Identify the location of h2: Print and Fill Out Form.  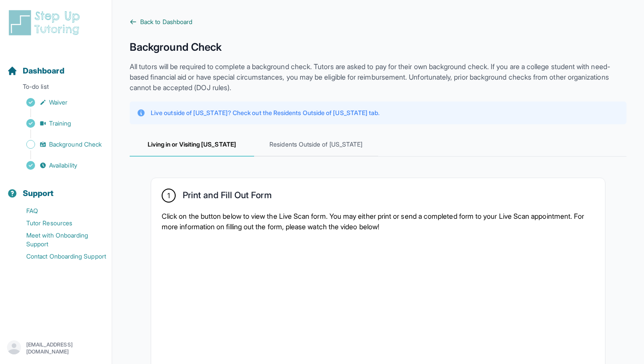
(227, 197).